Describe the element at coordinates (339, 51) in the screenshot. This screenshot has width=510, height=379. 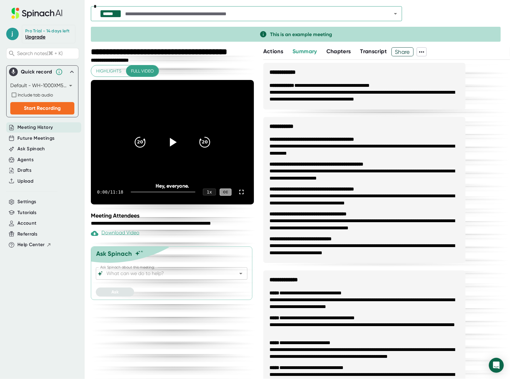
I see `button: Chapters` at that location.